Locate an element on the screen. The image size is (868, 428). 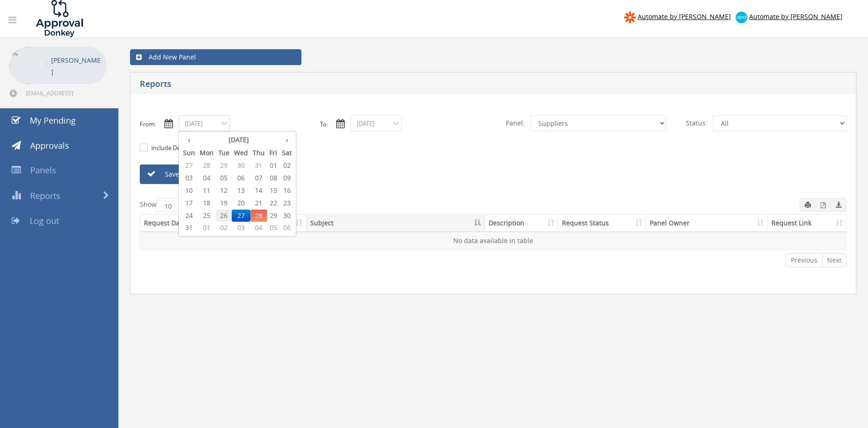
span: 13 is located at coordinates (241, 190).